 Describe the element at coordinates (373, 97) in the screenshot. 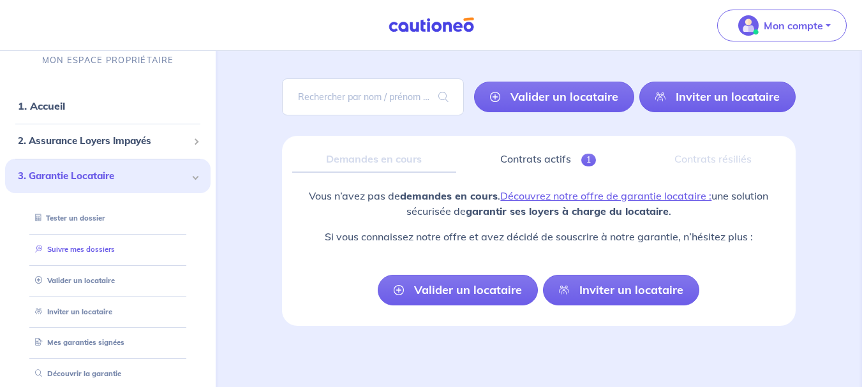

I see `input: Rechercher par nom / prénom / mail du locataire` at that location.